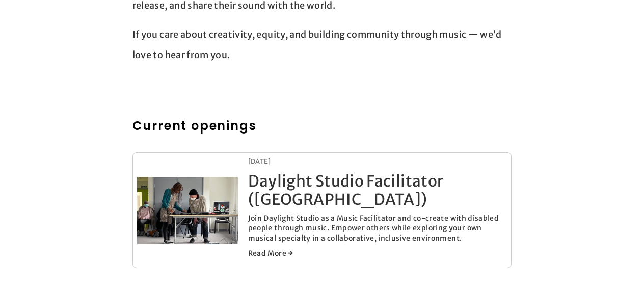  Describe the element at coordinates (322, 126) in the screenshot. I see `h2: Current openings` at that location.